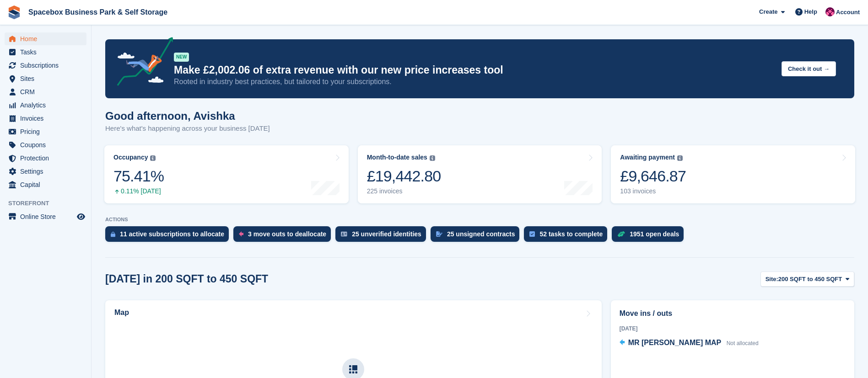 Image resolution: width=868 pixels, height=378 pixels. What do you see at coordinates (621, 234) in the screenshot?
I see `img: deal-1b604bf984904fb50ccaf53a9ad4b4a5d6e5aea283cecdc64d6e3604feb123c2.svg` at bounding box center [621, 234].